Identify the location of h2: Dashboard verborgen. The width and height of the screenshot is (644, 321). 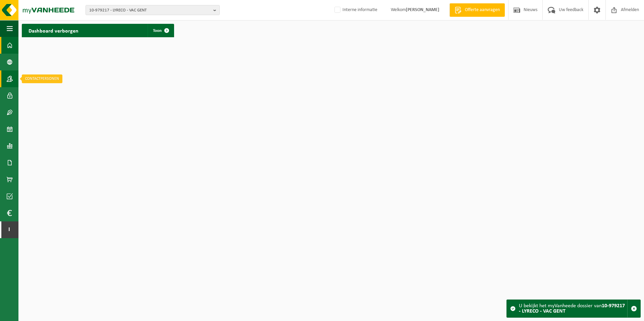
(53, 30).